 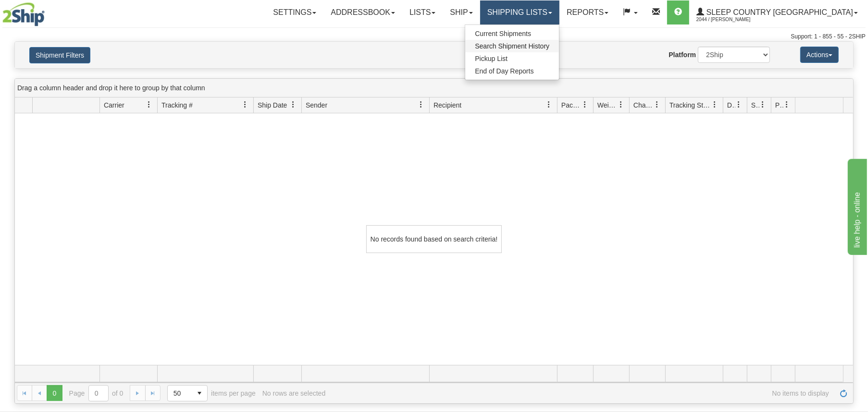 What do you see at coordinates (491, 59) in the screenshot?
I see `span: Pickup List` at bounding box center [491, 59].